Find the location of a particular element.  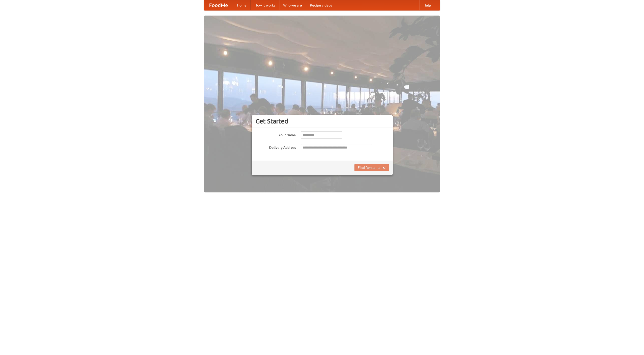

a: FoodMe is located at coordinates (218, 5).